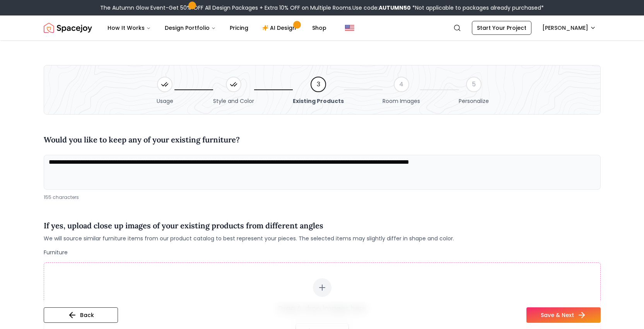 This screenshot has height=329, width=644. What do you see at coordinates (234, 101) in the screenshot?
I see `span: Style and Color` at bounding box center [234, 101].